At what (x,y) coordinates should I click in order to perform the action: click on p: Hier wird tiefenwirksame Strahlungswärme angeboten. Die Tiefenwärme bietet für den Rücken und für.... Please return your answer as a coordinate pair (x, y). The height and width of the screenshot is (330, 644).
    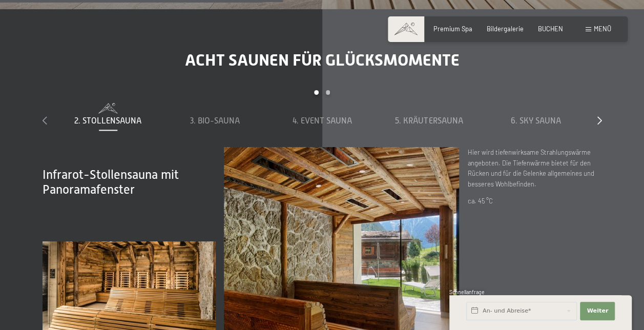
    Looking at the image, I should click on (534, 168).